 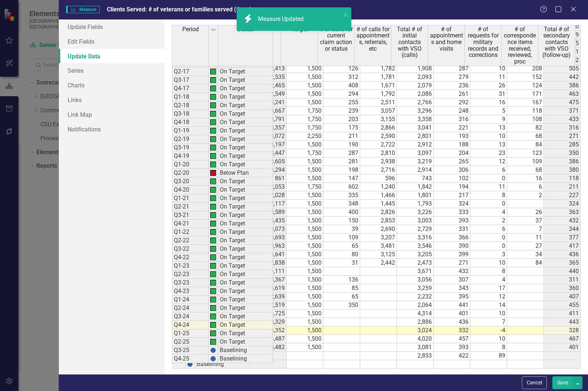 What do you see at coordinates (415, 161) in the screenshot?
I see `td: 3,219` at bounding box center [415, 161].